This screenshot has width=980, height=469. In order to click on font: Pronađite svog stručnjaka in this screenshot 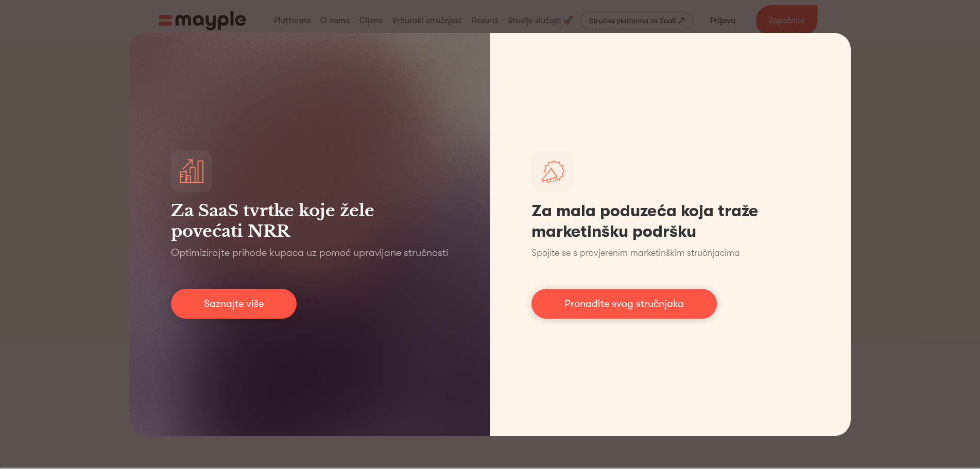, I will do `click(624, 304)`.